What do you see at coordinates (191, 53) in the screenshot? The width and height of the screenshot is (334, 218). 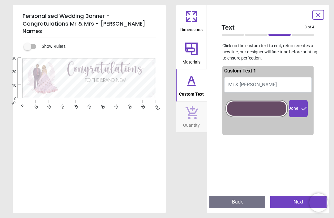 I see `button: Materials` at bounding box center [191, 53].